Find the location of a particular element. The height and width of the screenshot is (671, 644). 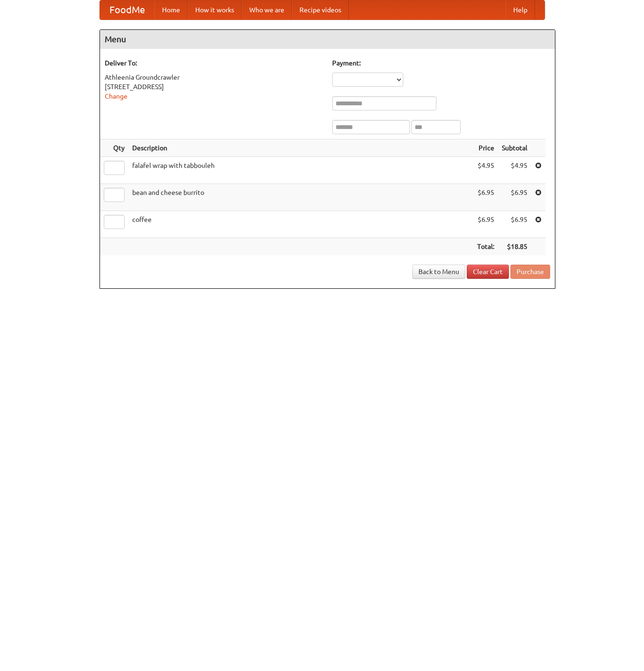

td: bean and cheese burrito is located at coordinates (301, 198).